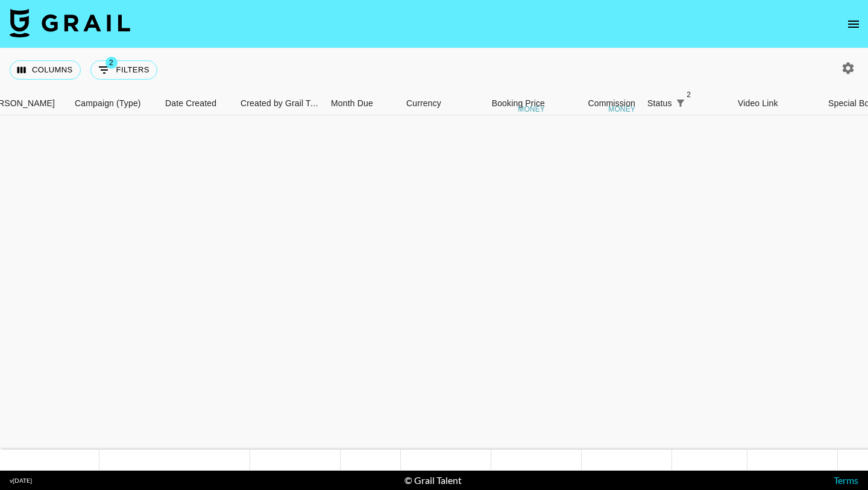 The image size is (868, 490). Describe the element at coordinates (854, 24) in the screenshot. I see `button: open drawer` at that location.